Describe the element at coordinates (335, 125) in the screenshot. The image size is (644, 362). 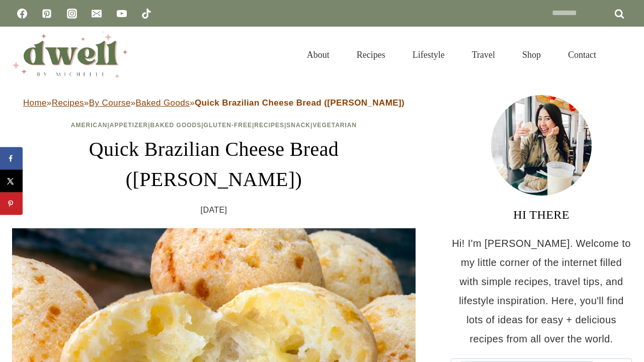
I see `a: Vegetarian` at that location.